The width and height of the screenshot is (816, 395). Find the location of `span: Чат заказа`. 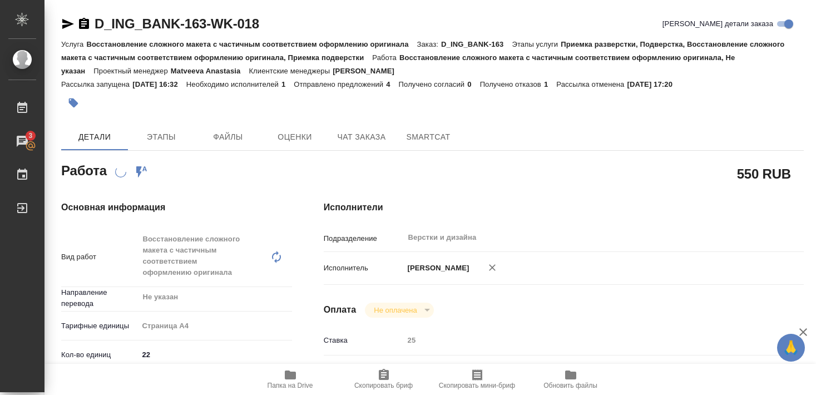

span: Чат заказа is located at coordinates (361, 137).